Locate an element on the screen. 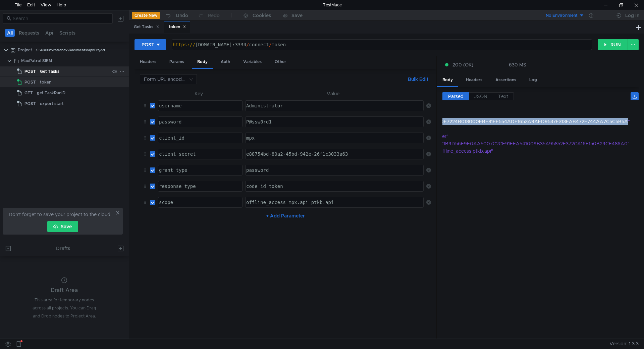 This screenshot has width=644, height=349. span: JSON is located at coordinates (481, 96).